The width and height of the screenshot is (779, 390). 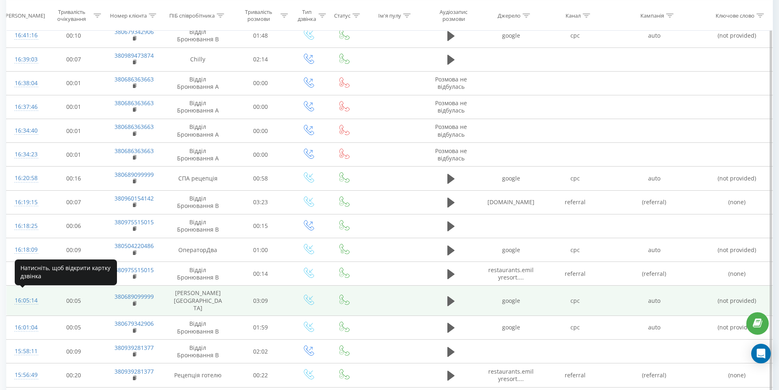 What do you see at coordinates (307, 16) in the screenshot?
I see `div: Тип дзвінка` at bounding box center [307, 16].